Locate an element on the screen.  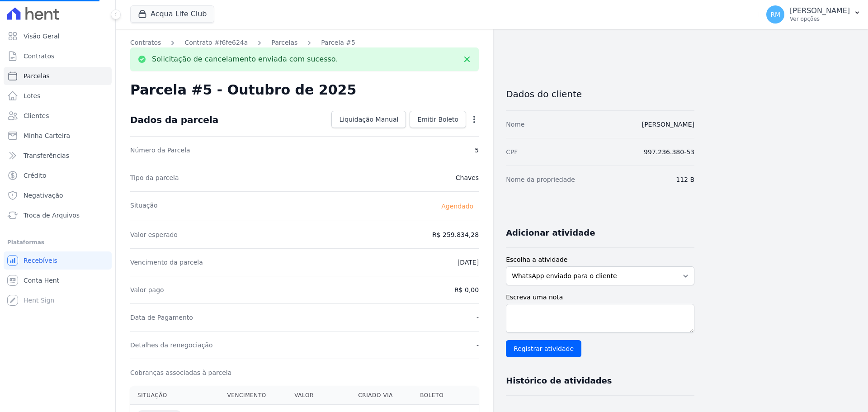
dt: Situação is located at coordinates (144, 206).